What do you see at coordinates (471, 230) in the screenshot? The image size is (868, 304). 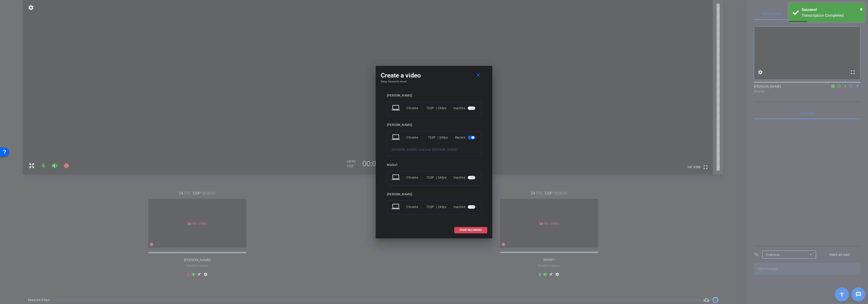 I see `span: START RECORDING` at bounding box center [471, 230].